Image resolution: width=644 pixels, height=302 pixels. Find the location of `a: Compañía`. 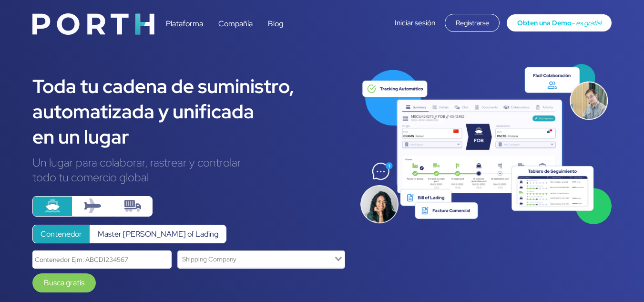

a: Compañía is located at coordinates (235, 23).